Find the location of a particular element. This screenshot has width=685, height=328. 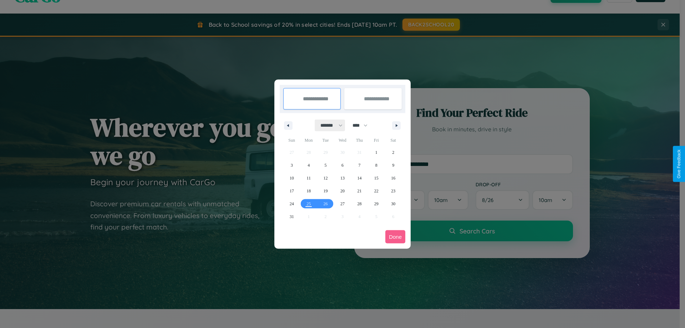

span: 9 is located at coordinates (393, 165).